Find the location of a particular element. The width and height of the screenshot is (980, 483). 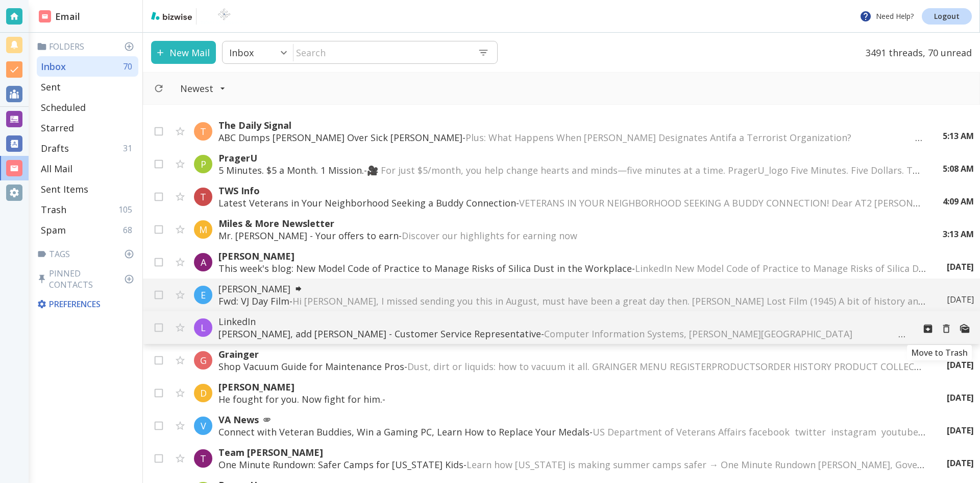

button: Move to Trash is located at coordinates (947, 328).